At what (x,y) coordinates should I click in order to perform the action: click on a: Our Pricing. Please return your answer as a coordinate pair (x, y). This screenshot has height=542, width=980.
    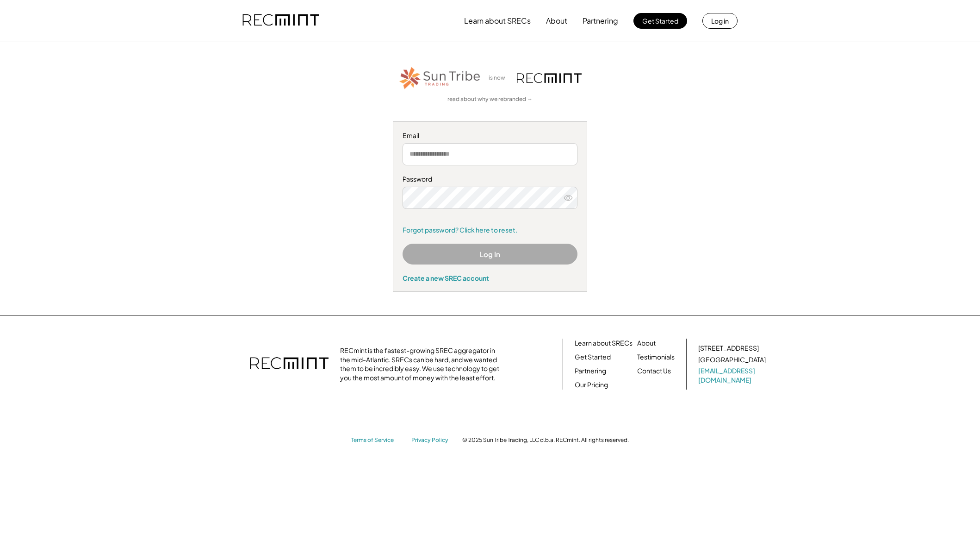
    Looking at the image, I should click on (591, 385).